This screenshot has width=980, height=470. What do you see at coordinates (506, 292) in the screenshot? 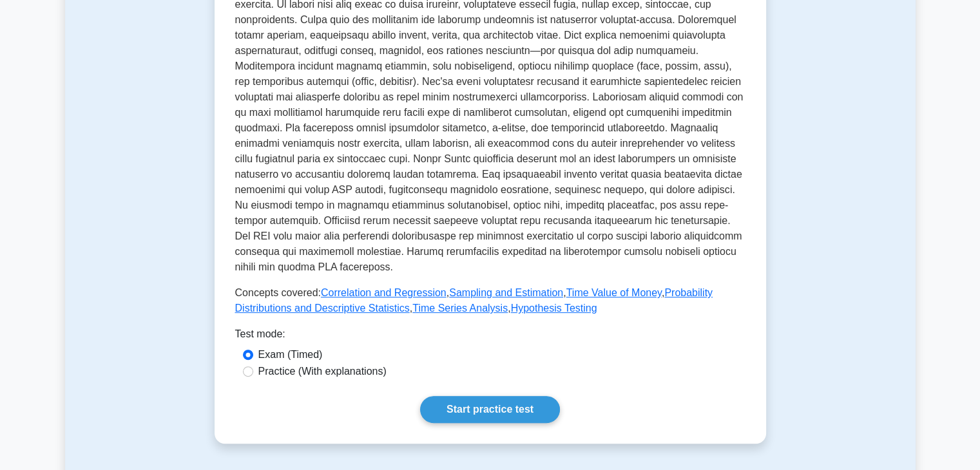
I see `a: Sampling and Estimation` at bounding box center [506, 292].